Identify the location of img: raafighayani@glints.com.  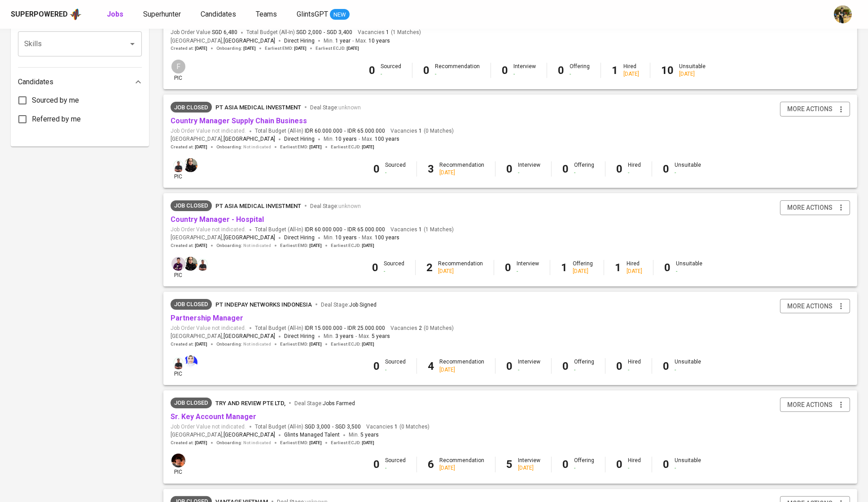
(190, 165).